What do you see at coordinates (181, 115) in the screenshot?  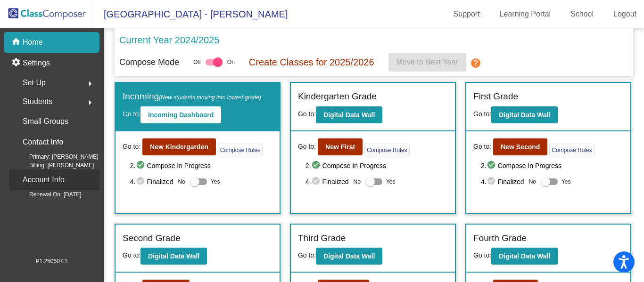 I see `b: Incoming Dashboard` at bounding box center [181, 115].